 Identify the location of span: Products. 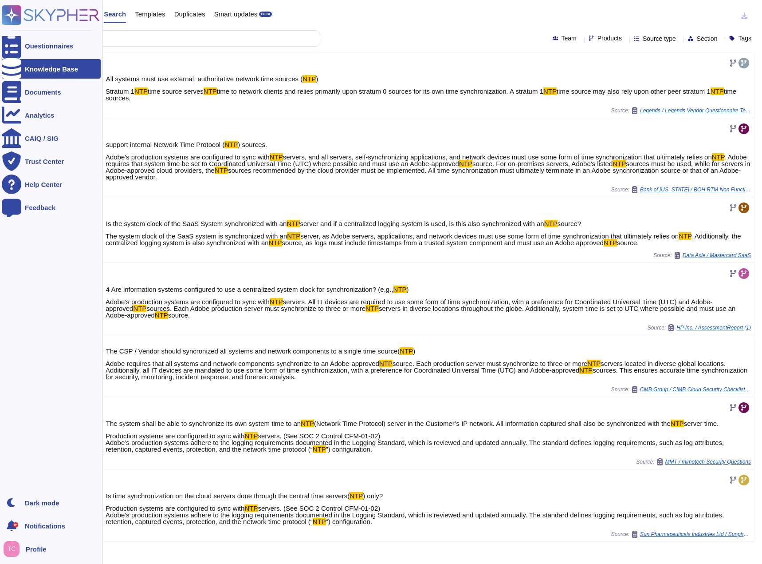
(610, 38).